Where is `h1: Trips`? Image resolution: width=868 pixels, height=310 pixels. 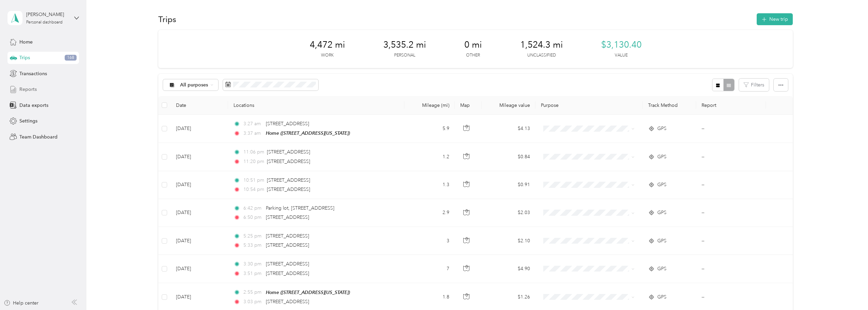
h1: Trips is located at coordinates (167, 19).